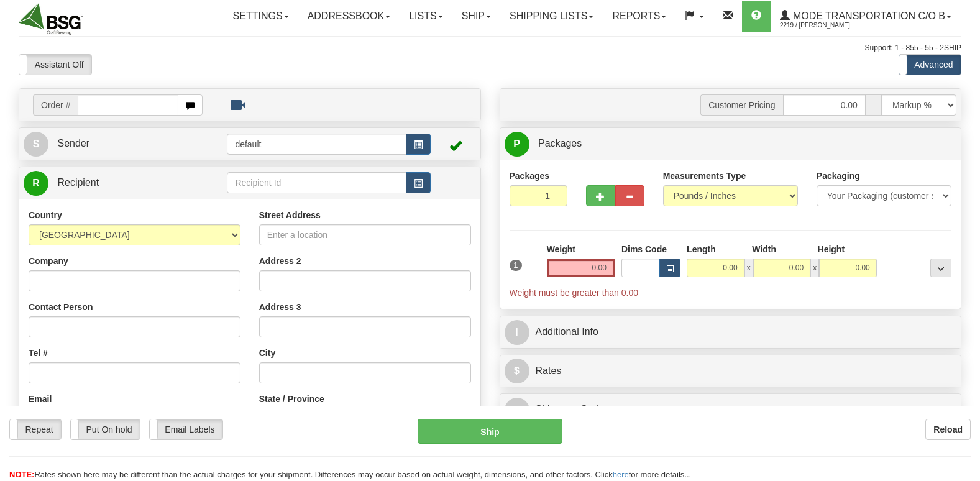 This screenshot has width=980, height=481. What do you see at coordinates (529, 176) in the screenshot?
I see `label: Packages` at bounding box center [529, 176].